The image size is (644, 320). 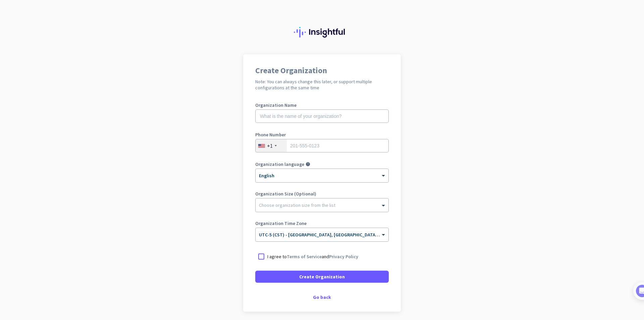 What do you see at coordinates (322, 277) in the screenshot?
I see `button: Create Organization` at bounding box center [322, 277].